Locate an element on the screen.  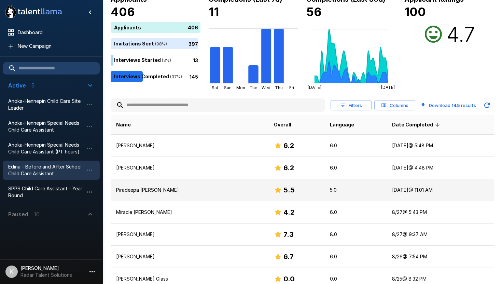
tspan: Wed is located at coordinates (266, 87).